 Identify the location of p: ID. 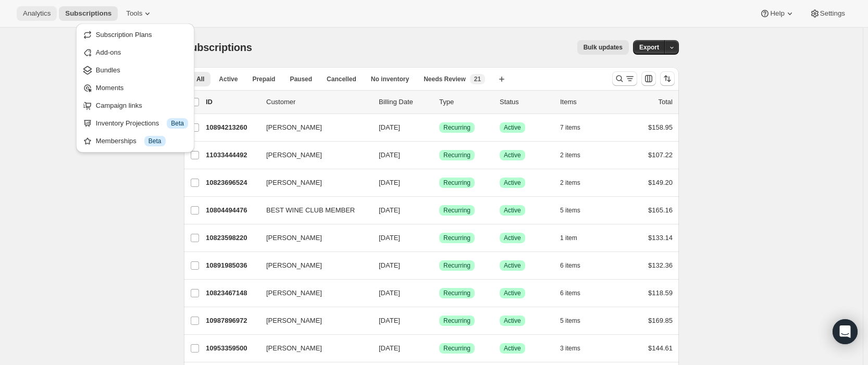
(232, 102).